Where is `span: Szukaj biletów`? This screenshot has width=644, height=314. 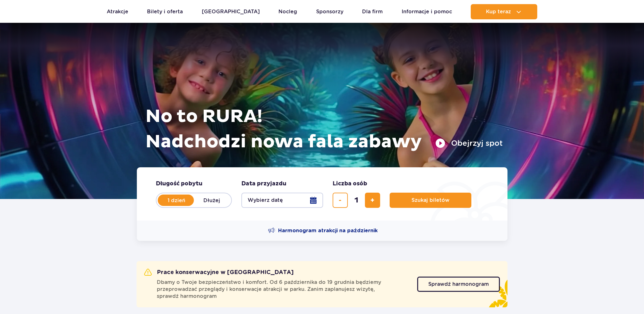 span: Szukaj biletów is located at coordinates (430, 200).